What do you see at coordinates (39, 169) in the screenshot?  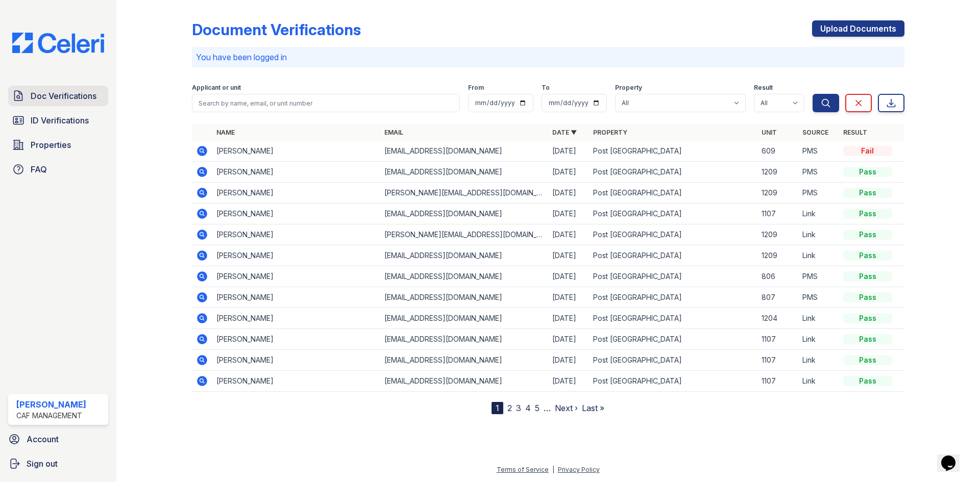 I see `span: FAQ` at bounding box center [39, 169].